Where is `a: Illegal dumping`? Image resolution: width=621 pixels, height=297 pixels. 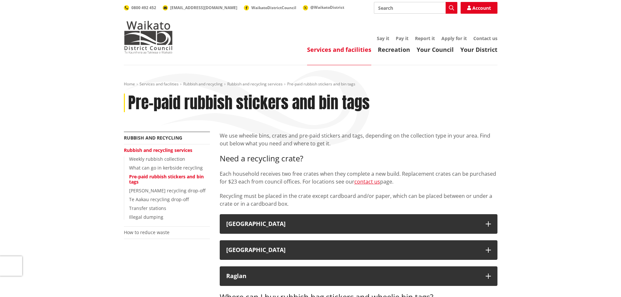
a: Illegal dumping is located at coordinates (146, 217).